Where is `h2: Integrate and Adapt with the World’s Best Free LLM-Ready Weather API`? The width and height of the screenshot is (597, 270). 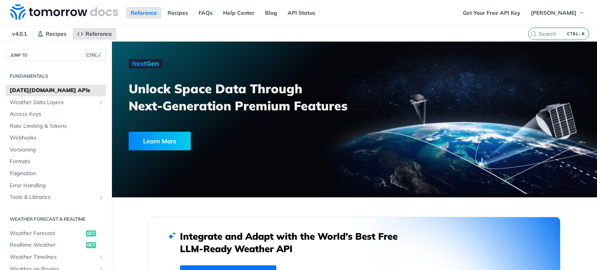
h2: Integrate and Adapt with the World’s Best Free LLM-Ready Weather API is located at coordinates (295, 243).